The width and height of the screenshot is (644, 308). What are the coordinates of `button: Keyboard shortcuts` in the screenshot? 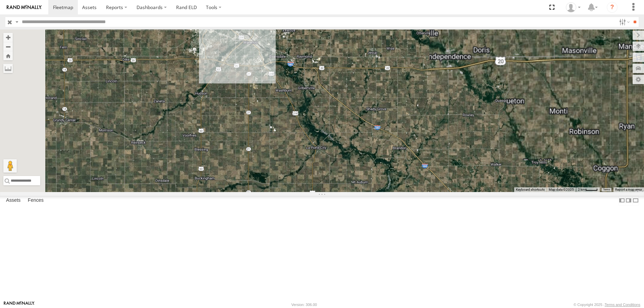 It's located at (530, 190).